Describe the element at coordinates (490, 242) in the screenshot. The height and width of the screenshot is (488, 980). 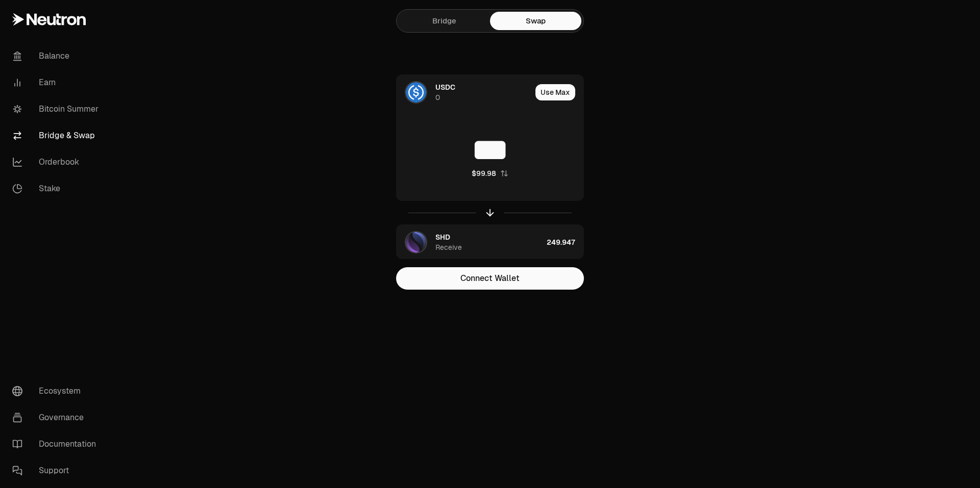
I see `button: SHD LogoSHDReceive249.947` at that location.